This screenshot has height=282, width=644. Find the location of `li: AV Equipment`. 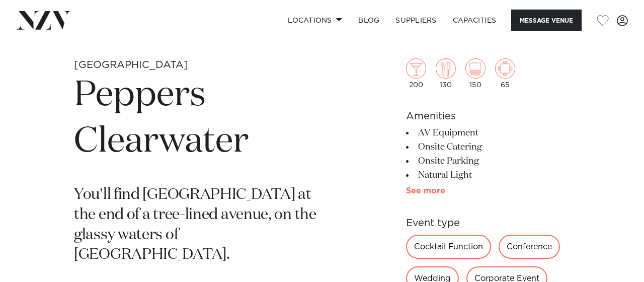

li: AV Equipment is located at coordinates (488, 133).